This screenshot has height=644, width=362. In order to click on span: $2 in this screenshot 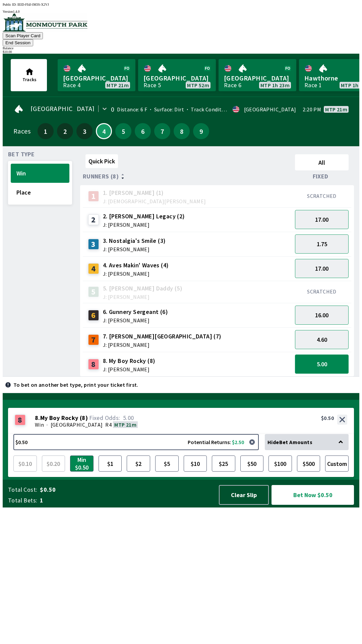, I will do `click(138, 464)`.